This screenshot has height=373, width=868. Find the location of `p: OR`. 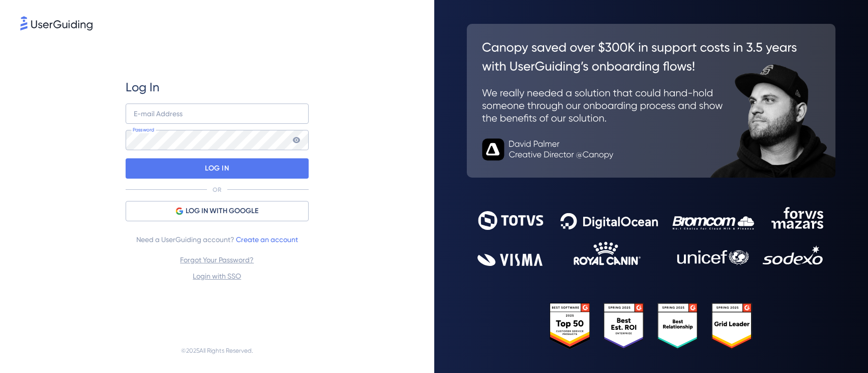

p: OR is located at coordinates (217, 190).